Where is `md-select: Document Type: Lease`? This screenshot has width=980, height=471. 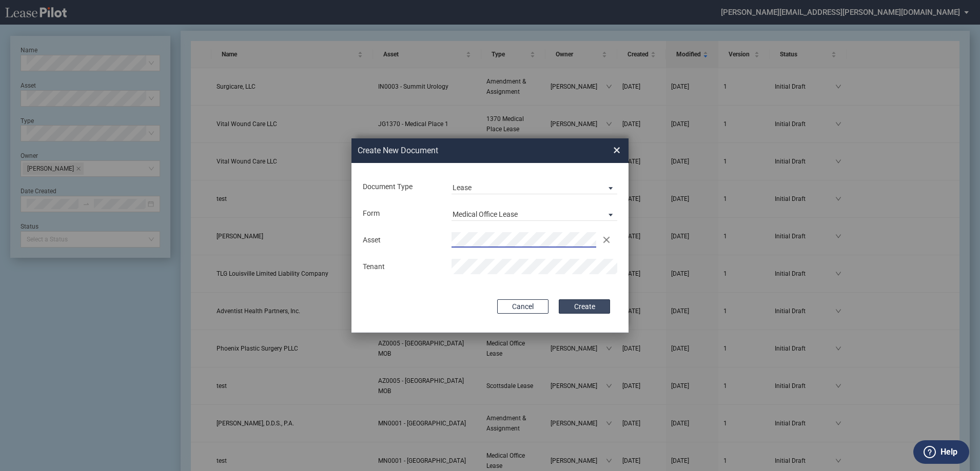 md-select: Document Type: Lease is located at coordinates (534, 187).